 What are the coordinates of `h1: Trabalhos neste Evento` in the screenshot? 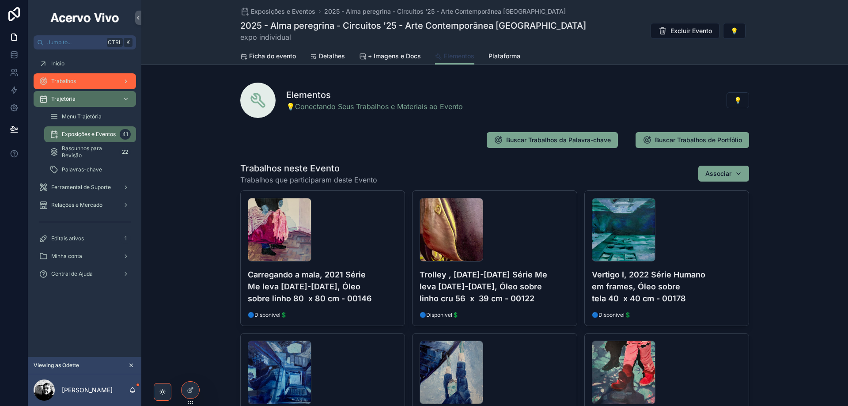 It's located at (309, 168).